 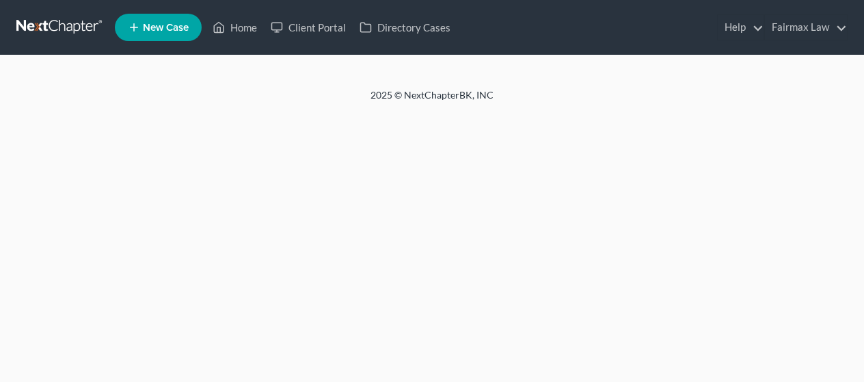 What do you see at coordinates (308, 27) in the screenshot?
I see `a: Client Portal` at bounding box center [308, 27].